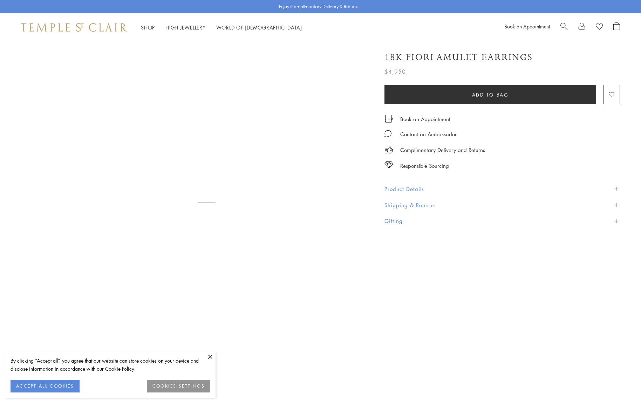  I want to click on button: Add to bag, so click(491, 94).